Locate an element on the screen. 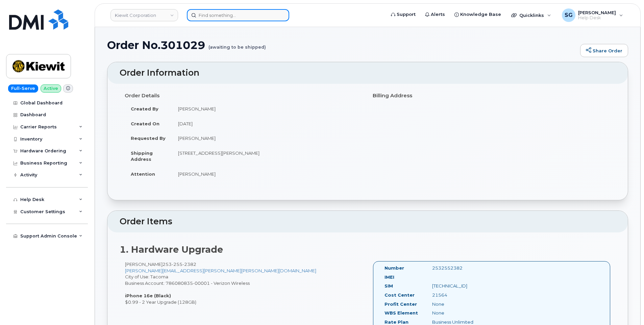 The width and height of the screenshot is (644, 325). div: 2532552382 is located at coordinates (460, 268).